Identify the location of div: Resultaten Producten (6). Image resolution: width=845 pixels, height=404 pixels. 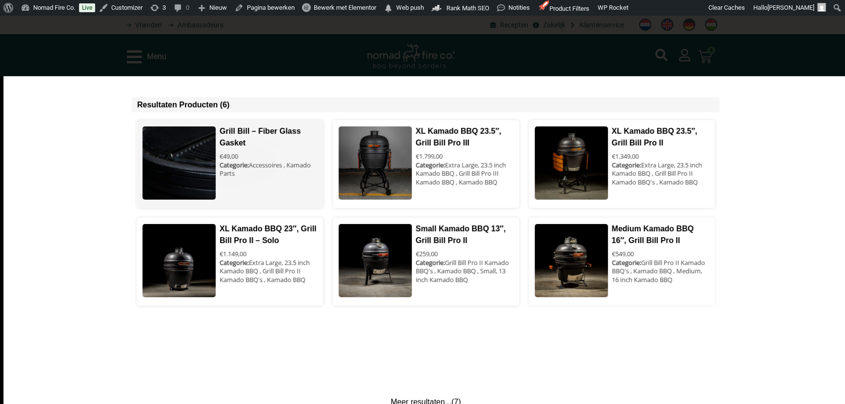
(425, 104).